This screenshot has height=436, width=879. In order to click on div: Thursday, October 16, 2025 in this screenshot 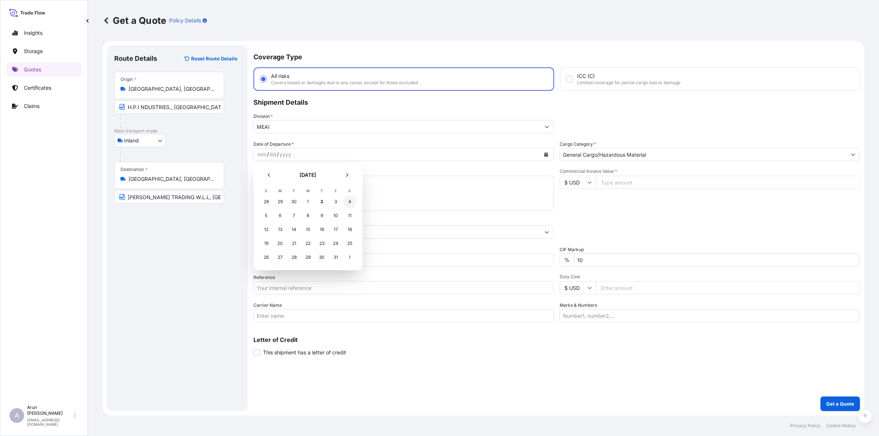, I will do `click(322, 230)`.